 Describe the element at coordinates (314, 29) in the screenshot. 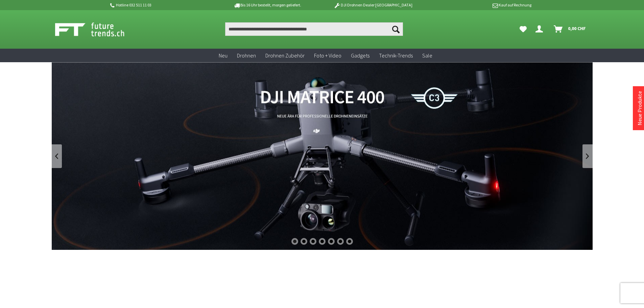

I see `input: Produkt, Marke, Kategorie, EAN, Artikelnummer…` at that location.